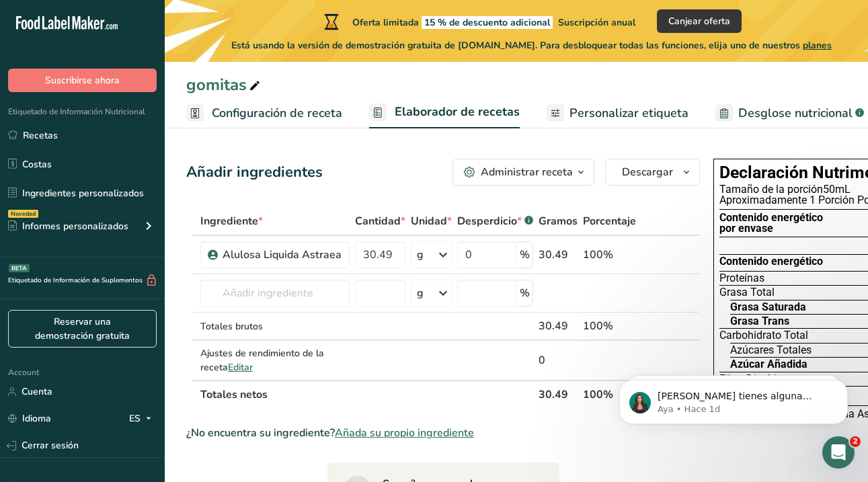  Describe the element at coordinates (82, 329) in the screenshot. I see `a: Reservar una demostración gratuita` at that location.